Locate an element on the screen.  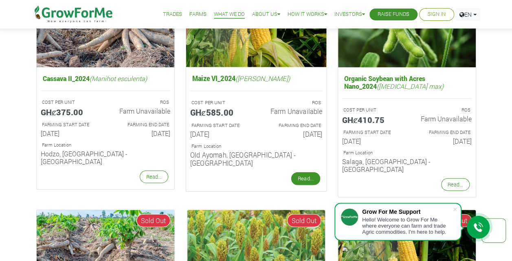
a: Raise Funds is located at coordinates (394, 14).